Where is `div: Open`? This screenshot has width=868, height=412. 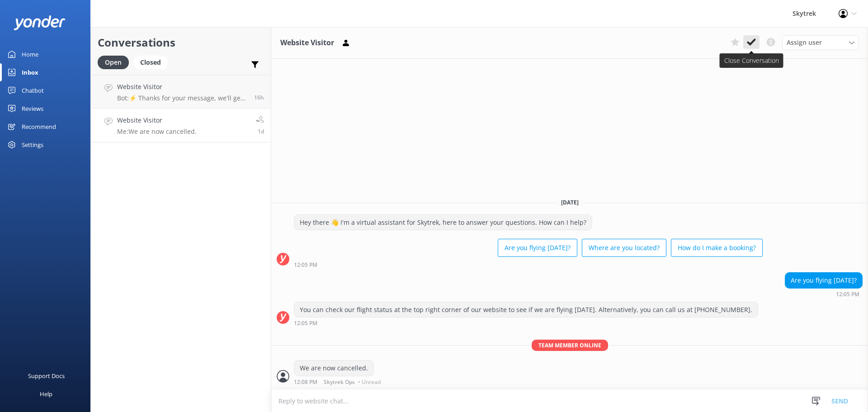
div: Open is located at coordinates (113, 62).